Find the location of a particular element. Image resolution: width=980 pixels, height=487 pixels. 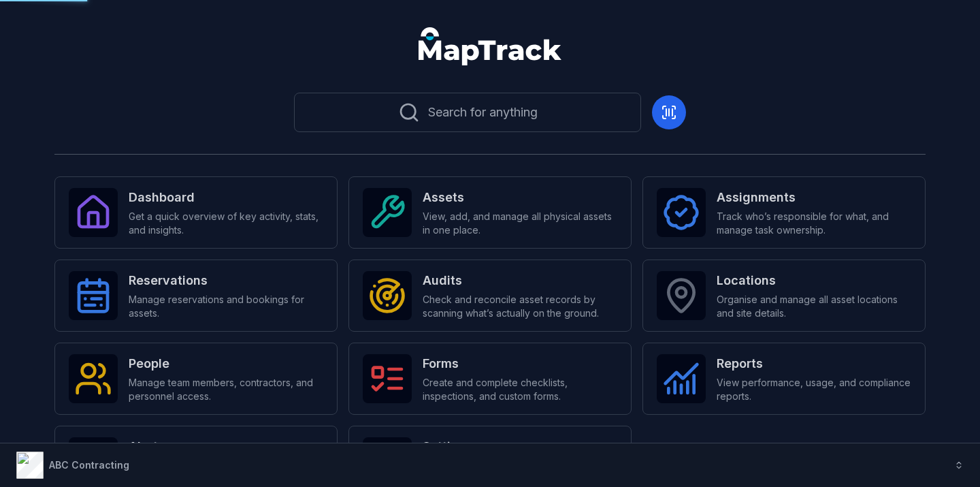

strong: Forms is located at coordinates (520, 363).